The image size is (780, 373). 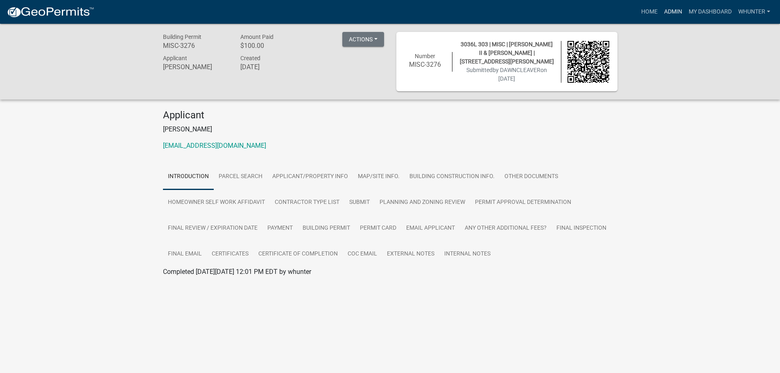 What do you see at coordinates (422, 203) in the screenshot?
I see `a: Planning and Zoning Review` at bounding box center [422, 203].